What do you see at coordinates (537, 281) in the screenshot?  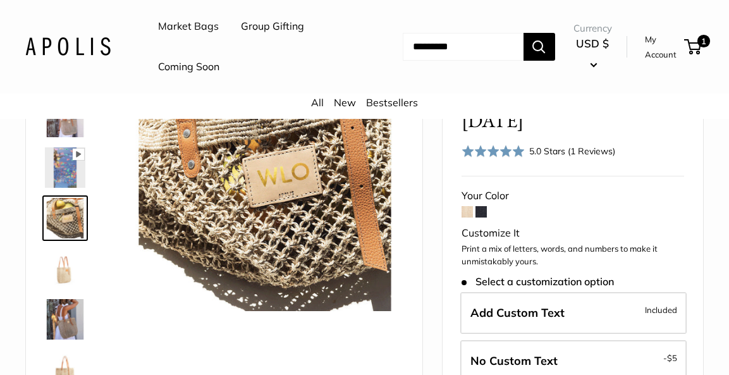 I see `span: Select a customization option` at bounding box center [537, 281].